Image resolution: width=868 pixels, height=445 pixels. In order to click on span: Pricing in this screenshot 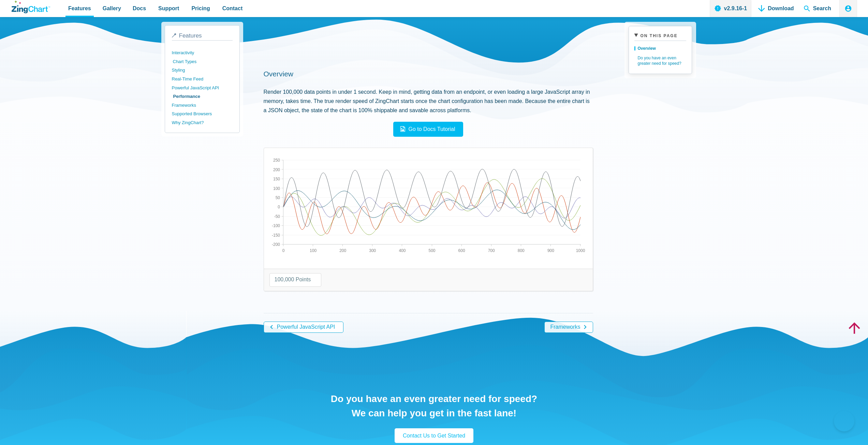, I will do `click(201, 8)`.